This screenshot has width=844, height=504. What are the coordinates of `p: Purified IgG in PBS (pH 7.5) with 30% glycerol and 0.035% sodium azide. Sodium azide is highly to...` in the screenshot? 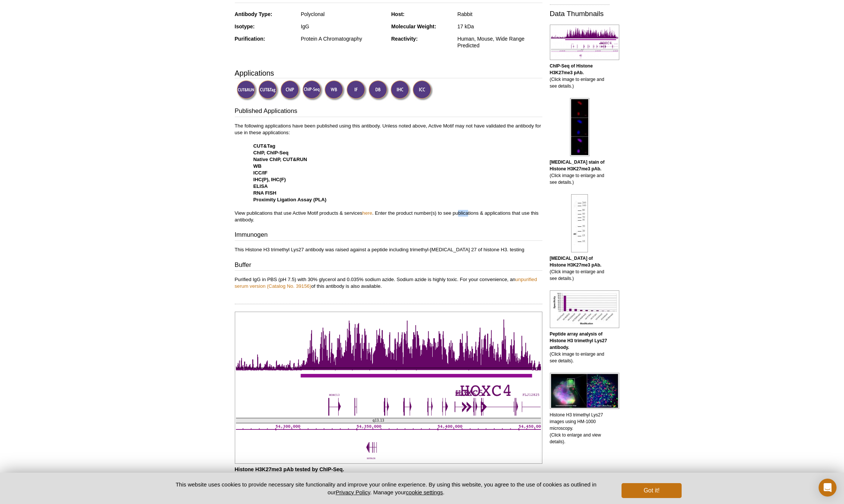 It's located at (388, 283).